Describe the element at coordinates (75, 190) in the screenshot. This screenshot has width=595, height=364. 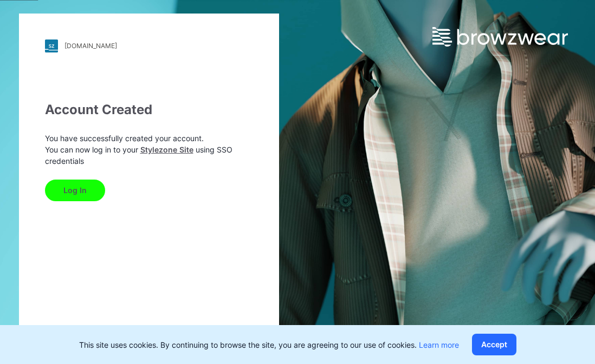
I see `button: Log In` at that location.